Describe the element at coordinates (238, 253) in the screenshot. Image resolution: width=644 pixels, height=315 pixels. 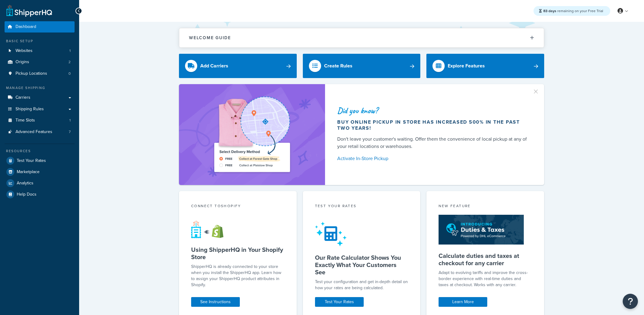
I see `h5: Using ShipperHQ in Your Shopify Store` at that location.